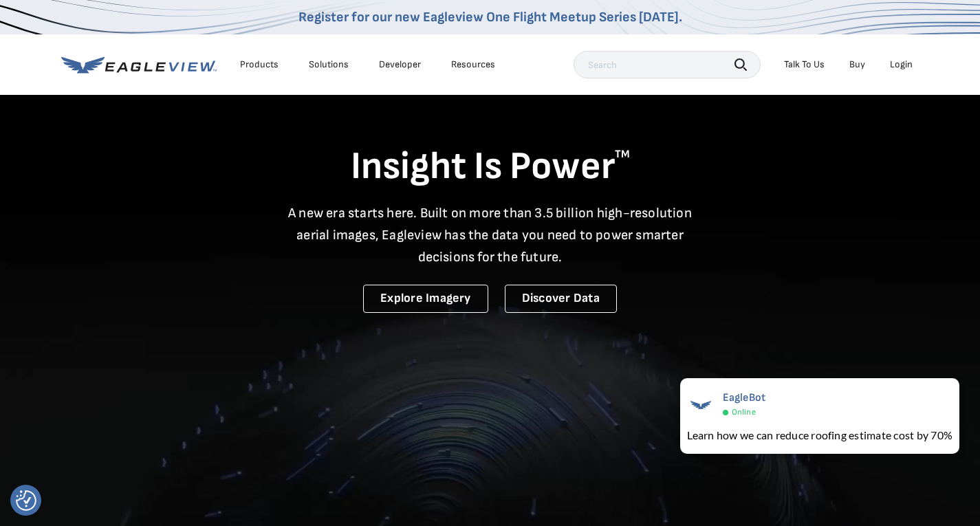  Describe the element at coordinates (259, 65) in the screenshot. I see `div: Products` at that location.